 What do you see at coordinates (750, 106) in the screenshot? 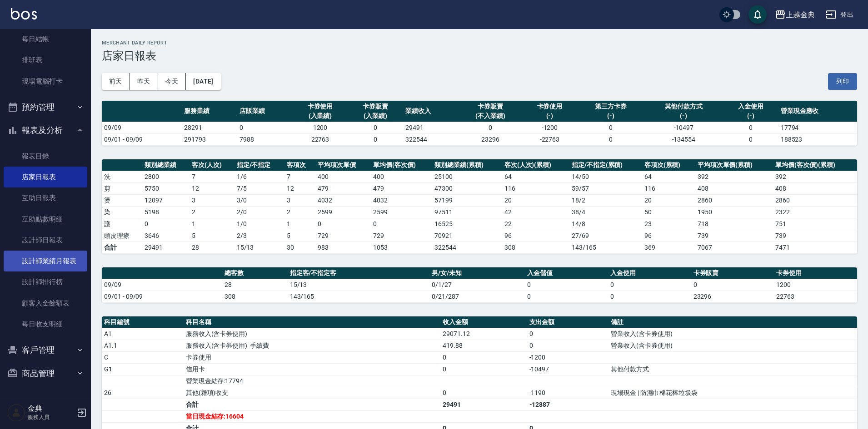
I see `div: 入金使用` at bounding box center [750, 106].